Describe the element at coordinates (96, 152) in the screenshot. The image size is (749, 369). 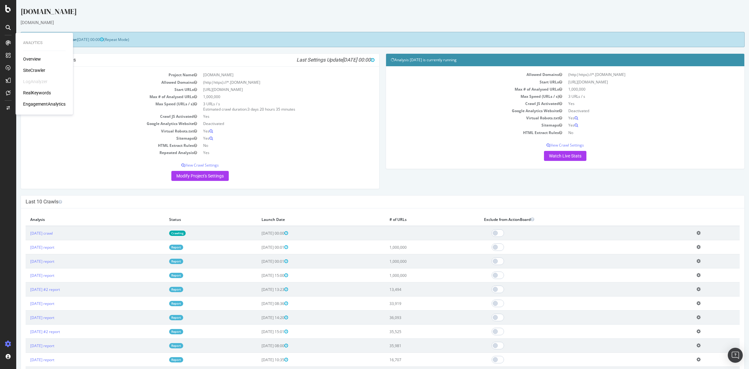
I see `td: Repeated Analysis` at that location.